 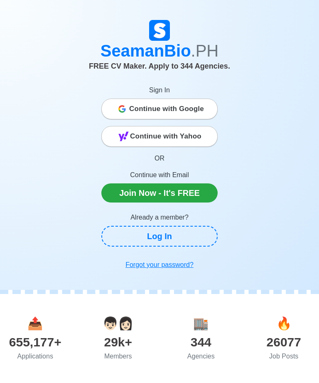 What do you see at coordinates (160, 51) in the screenshot?
I see `h1: SeamanBio` at bounding box center [160, 51].